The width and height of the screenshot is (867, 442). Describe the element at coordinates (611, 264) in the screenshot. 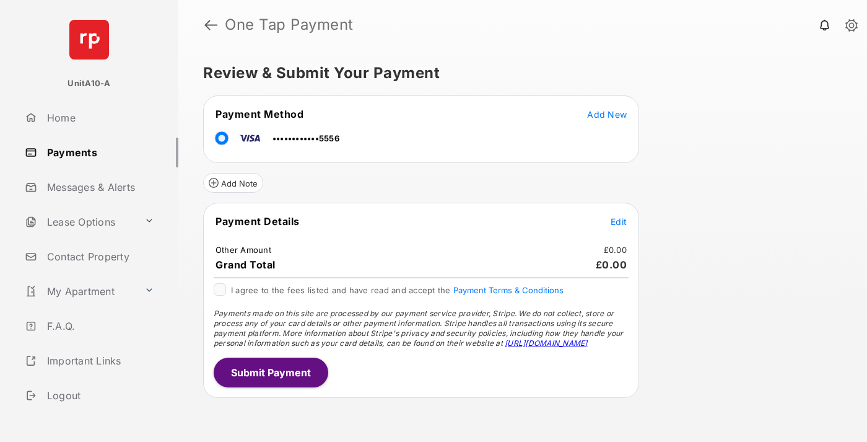

I see `span: £0.00` at that location.